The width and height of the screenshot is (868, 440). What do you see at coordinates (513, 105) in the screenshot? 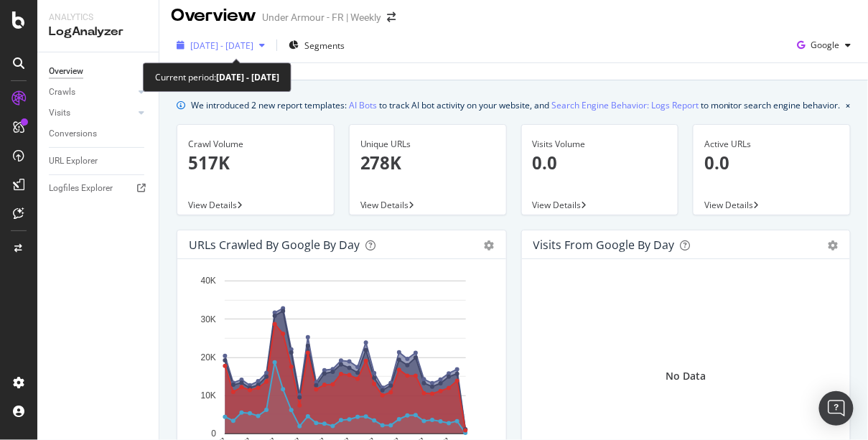
I see `div: info banner` at bounding box center [513, 105].